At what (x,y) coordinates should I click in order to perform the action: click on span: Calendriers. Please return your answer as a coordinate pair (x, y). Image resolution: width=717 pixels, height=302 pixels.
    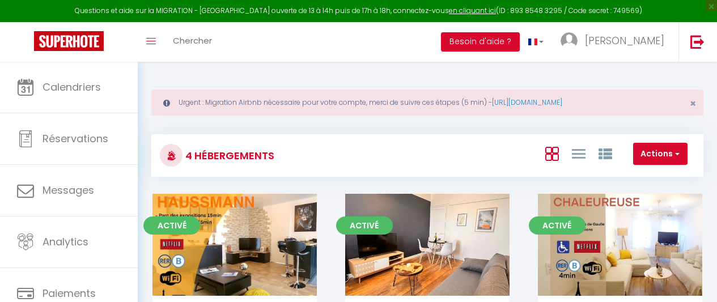
    Looking at the image, I should click on (71, 87).